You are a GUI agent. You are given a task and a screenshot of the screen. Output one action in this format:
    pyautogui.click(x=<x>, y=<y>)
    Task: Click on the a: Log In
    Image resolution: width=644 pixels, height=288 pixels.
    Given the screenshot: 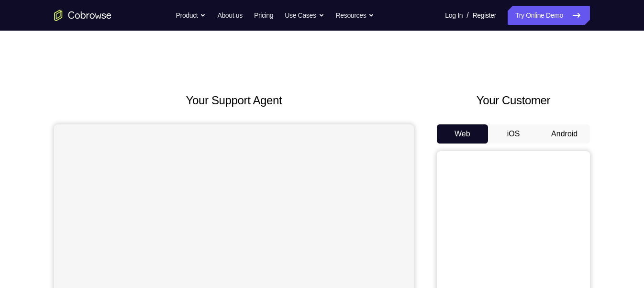 What is the action you would take?
    pyautogui.click(x=454, y=15)
    